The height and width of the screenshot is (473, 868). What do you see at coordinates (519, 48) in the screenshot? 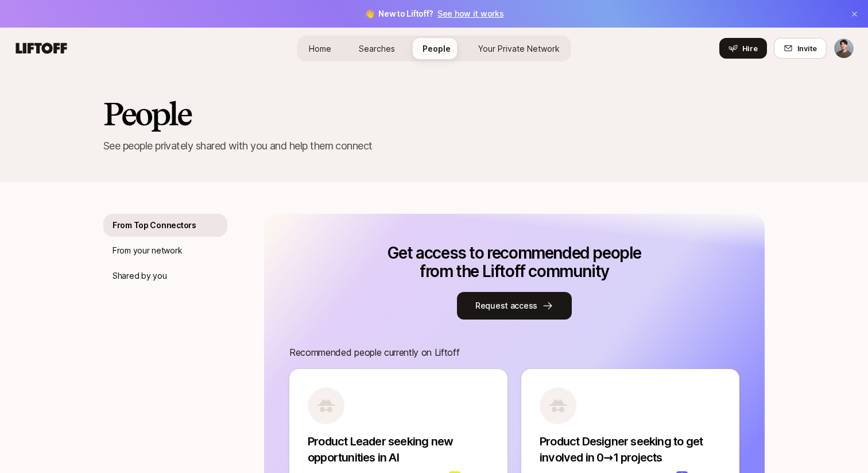
I see `a: Your Private Network` at bounding box center [519, 48].